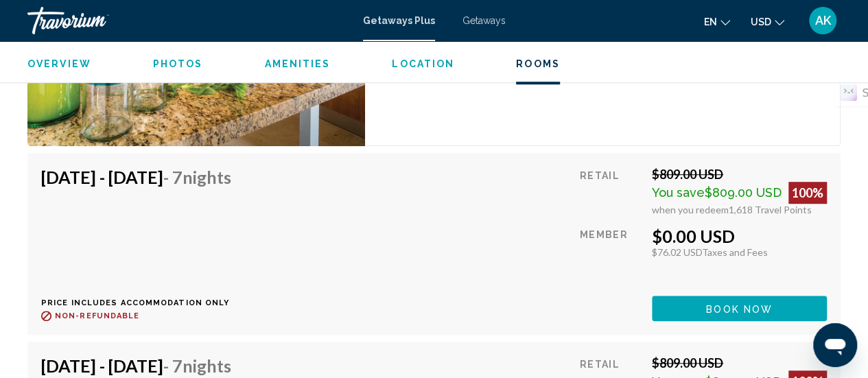 This screenshot has height=378, width=868. I want to click on div: 100%, so click(807, 193).